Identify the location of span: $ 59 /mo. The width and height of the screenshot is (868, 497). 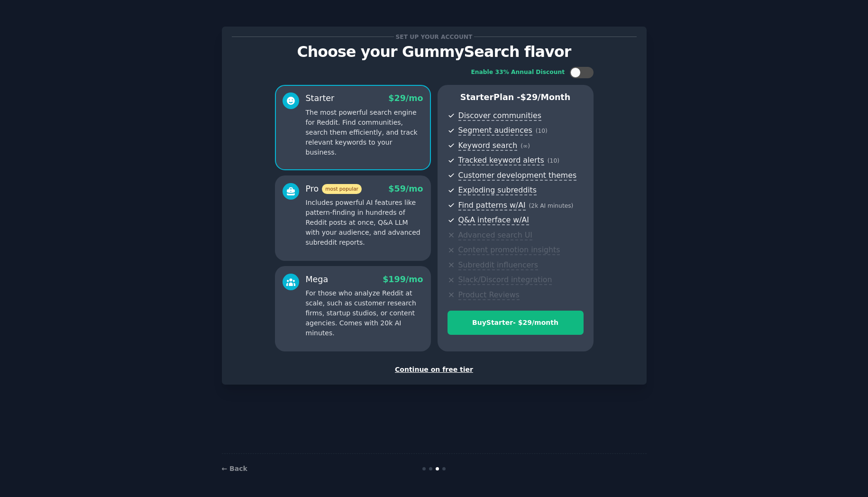
(405, 189).